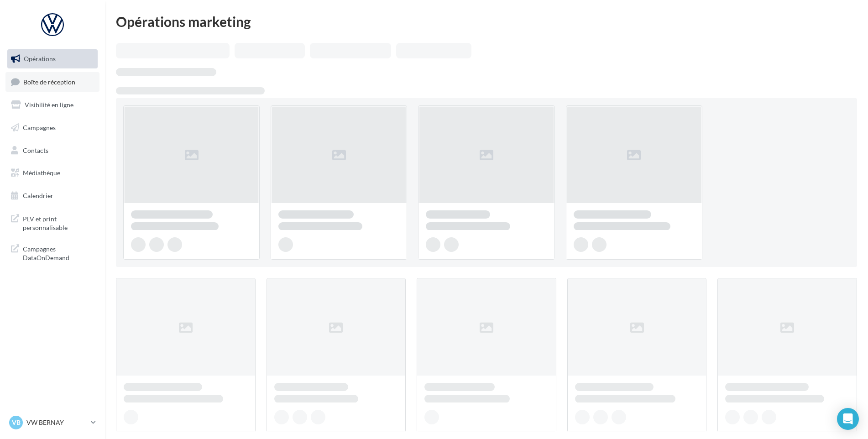 This screenshot has width=868, height=439. Describe the element at coordinates (52, 173) in the screenshot. I see `a: Médiathèque` at that location.